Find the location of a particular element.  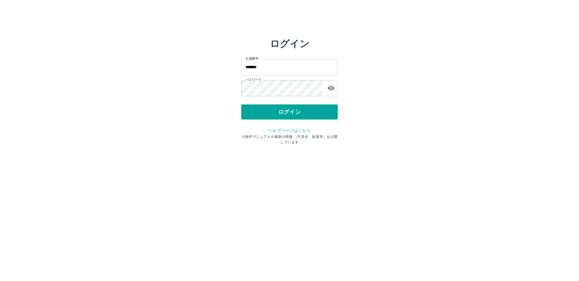

label: パスワード is located at coordinates (253, 80).